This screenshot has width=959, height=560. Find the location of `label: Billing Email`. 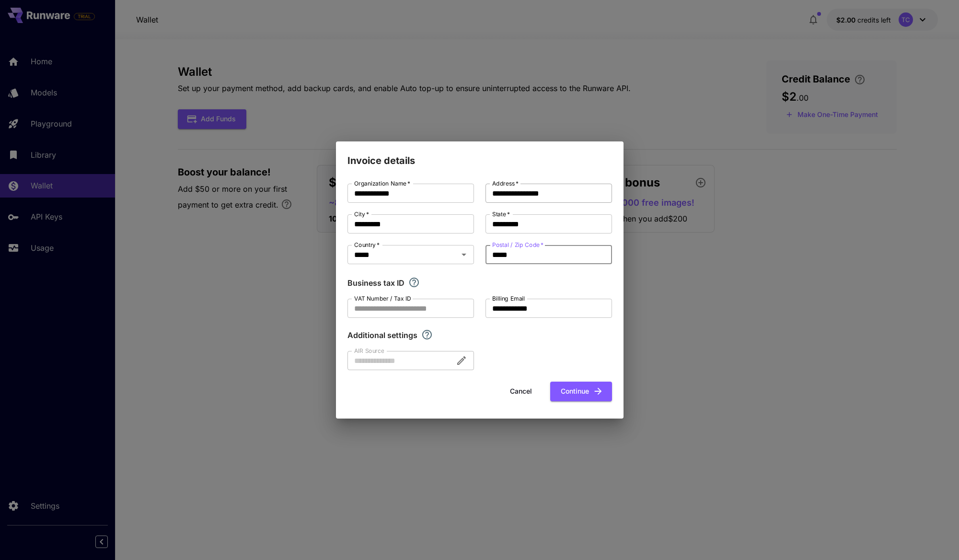

label: Billing Email is located at coordinates (508, 298).